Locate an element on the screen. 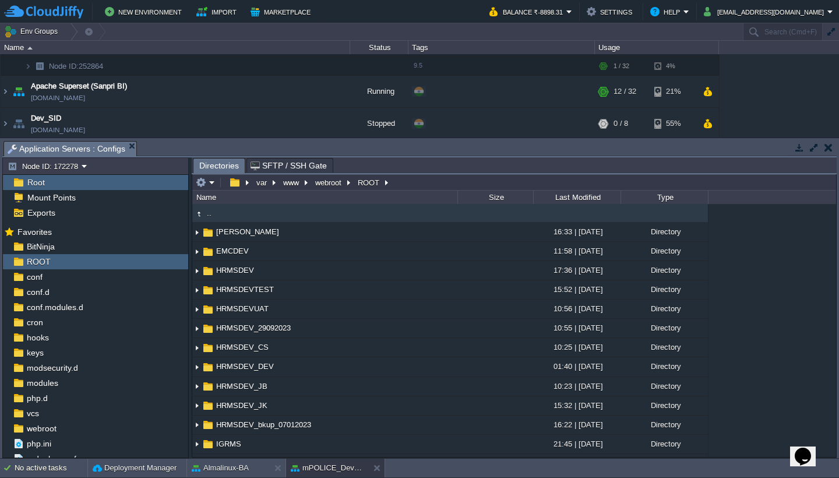 The image size is (839, 478). span: BitNinja is located at coordinates (40, 246).